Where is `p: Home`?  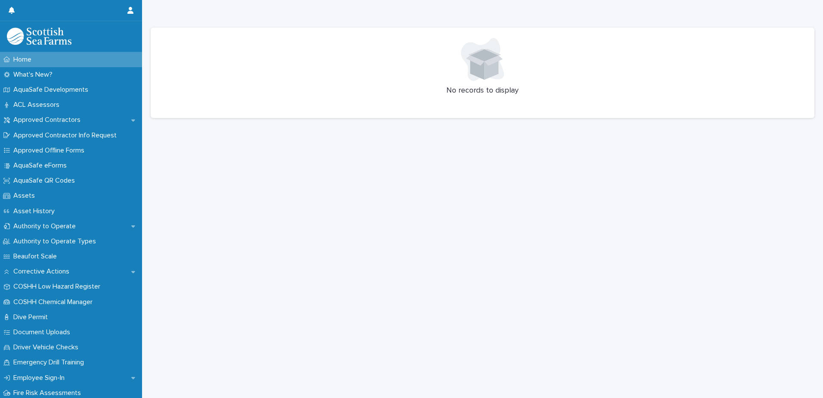 p: Home is located at coordinates (24, 59).